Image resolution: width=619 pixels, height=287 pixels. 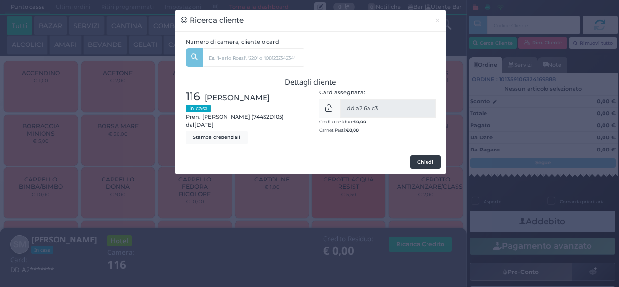 What do you see at coordinates (193, 97) in the screenshot?
I see `span: 116` at bounding box center [193, 97].